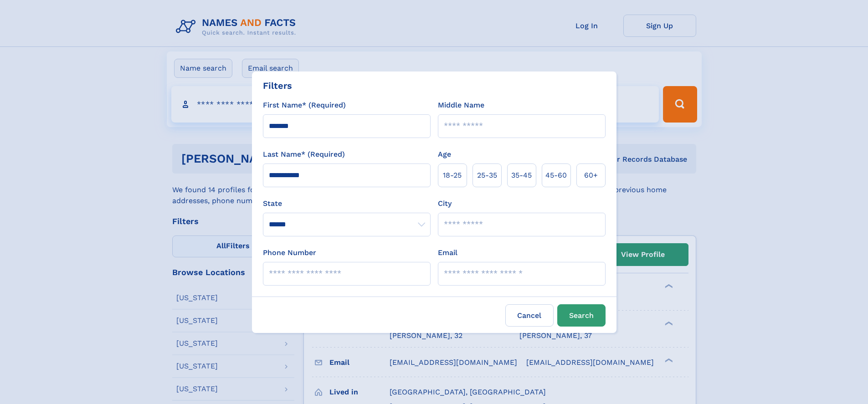 The image size is (868, 404). What do you see at coordinates (304, 154) in the screenshot?
I see `label: Last Name* (Required)` at bounding box center [304, 154].